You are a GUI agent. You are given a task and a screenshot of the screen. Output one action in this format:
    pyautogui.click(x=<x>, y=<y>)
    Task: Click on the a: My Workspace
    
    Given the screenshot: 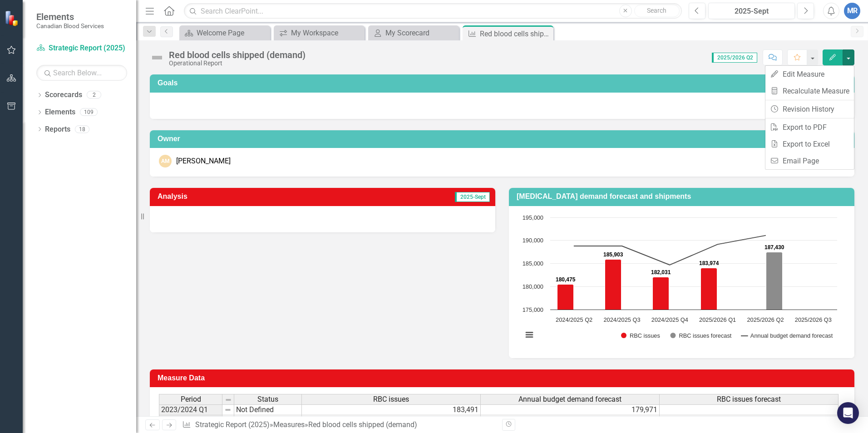 What is the action you would take?
    pyautogui.click(x=319, y=33)
    